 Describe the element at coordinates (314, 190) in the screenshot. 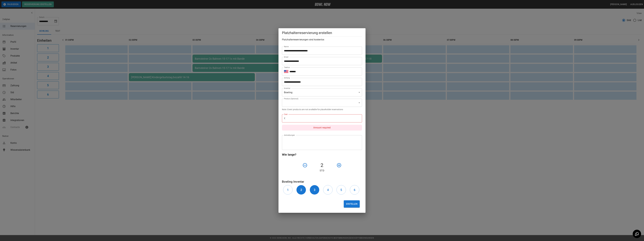

I see `h6: 3` at that location.